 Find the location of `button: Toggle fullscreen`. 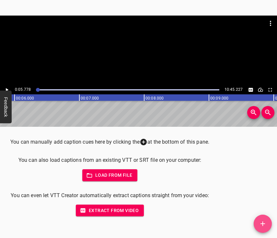

button: Toggle fullscreen is located at coordinates (270, 90).